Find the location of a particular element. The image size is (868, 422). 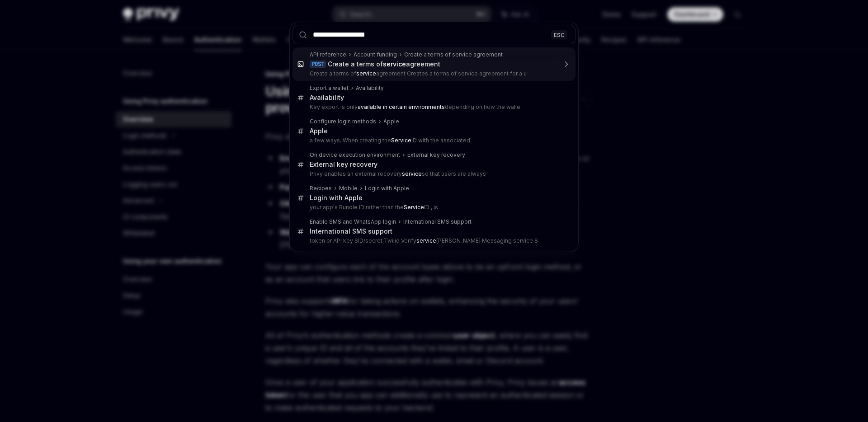

div: POST is located at coordinates (318, 64).